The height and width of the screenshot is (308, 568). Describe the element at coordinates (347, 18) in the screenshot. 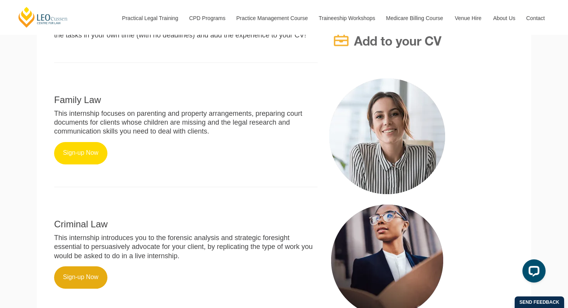

I see `a: Traineeship Workshops` at that location.